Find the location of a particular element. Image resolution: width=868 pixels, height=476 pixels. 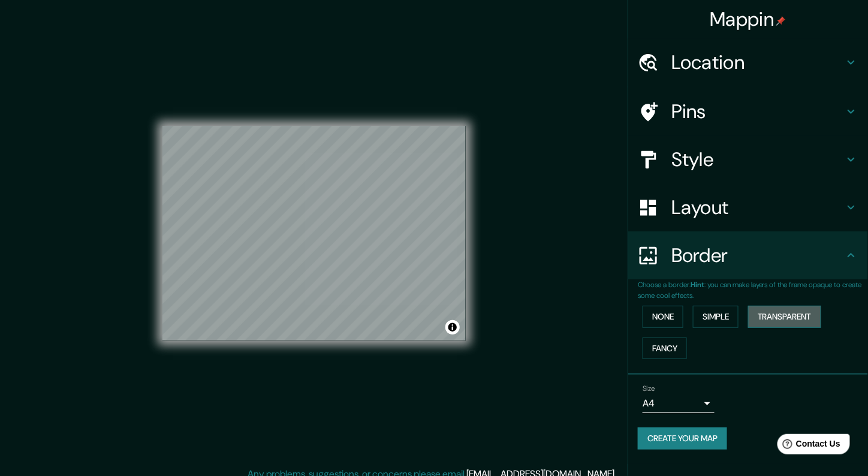

button: Toggle attribution is located at coordinates (453, 327).